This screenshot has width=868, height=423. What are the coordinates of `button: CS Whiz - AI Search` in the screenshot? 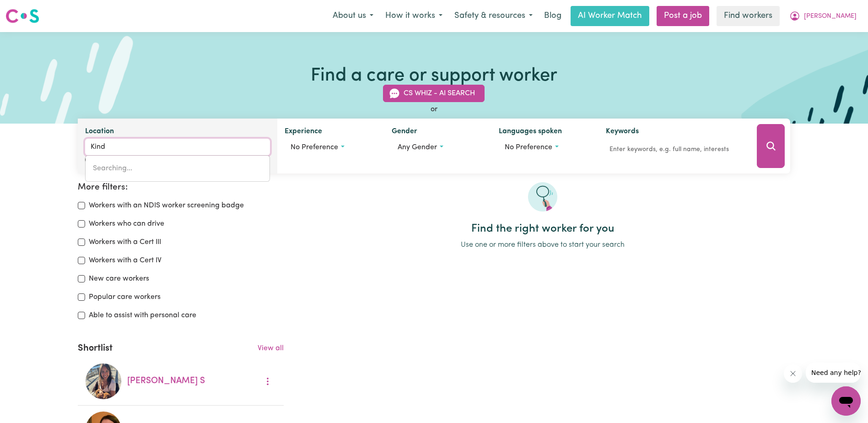 It's located at (434, 93).